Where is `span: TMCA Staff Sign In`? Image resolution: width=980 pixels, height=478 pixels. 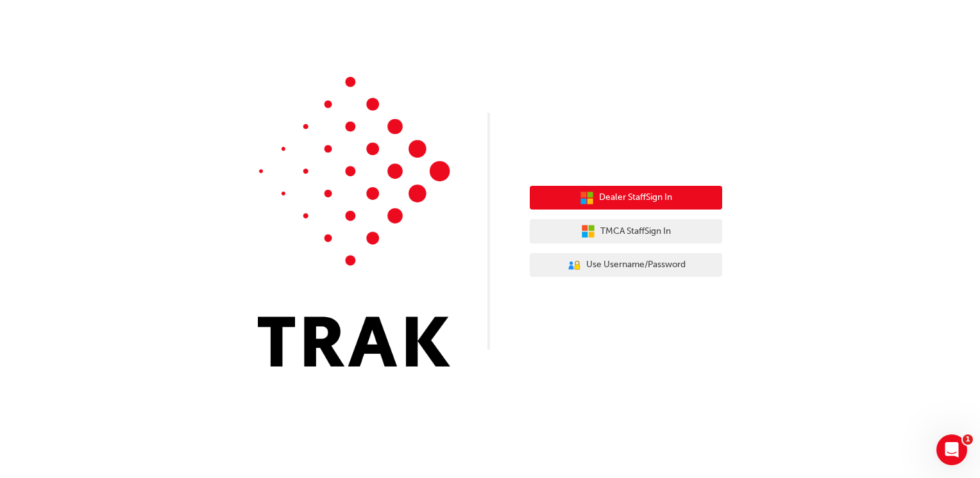 span: TMCA Staff Sign In is located at coordinates (635, 232).